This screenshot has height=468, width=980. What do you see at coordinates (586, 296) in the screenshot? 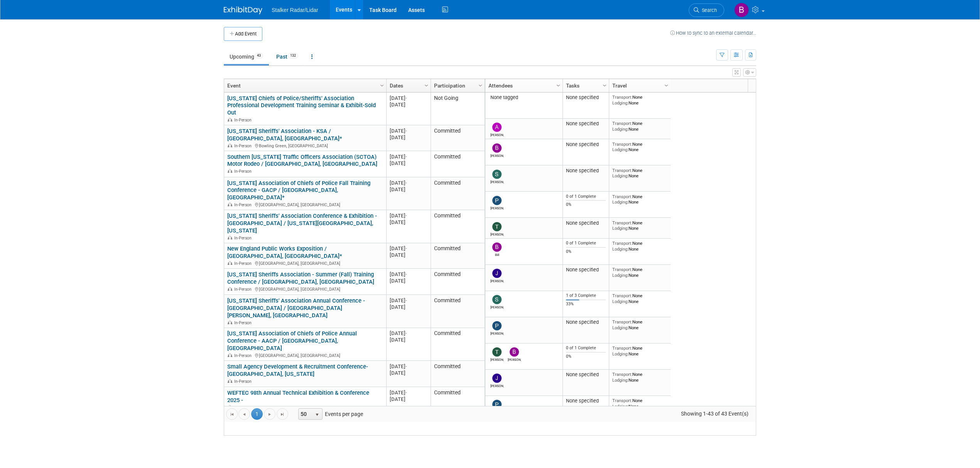
I see `div: 1 of 3 Complete` at bounding box center [586, 296].